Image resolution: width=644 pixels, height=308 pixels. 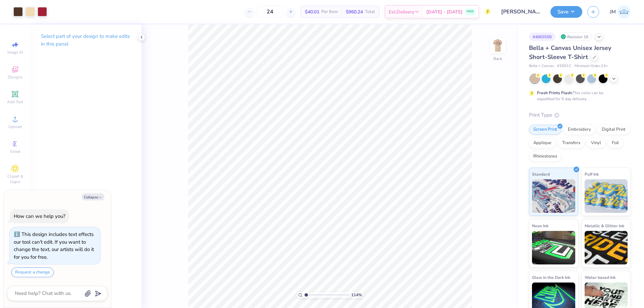 What do you see at coordinates (546, 157) in the screenshot?
I see `div: Rhinestones` at bounding box center [546, 157].